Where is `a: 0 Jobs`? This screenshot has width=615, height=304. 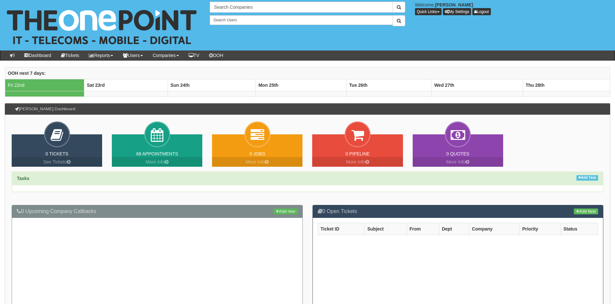
a: 0 Jobs is located at coordinates (257, 154).